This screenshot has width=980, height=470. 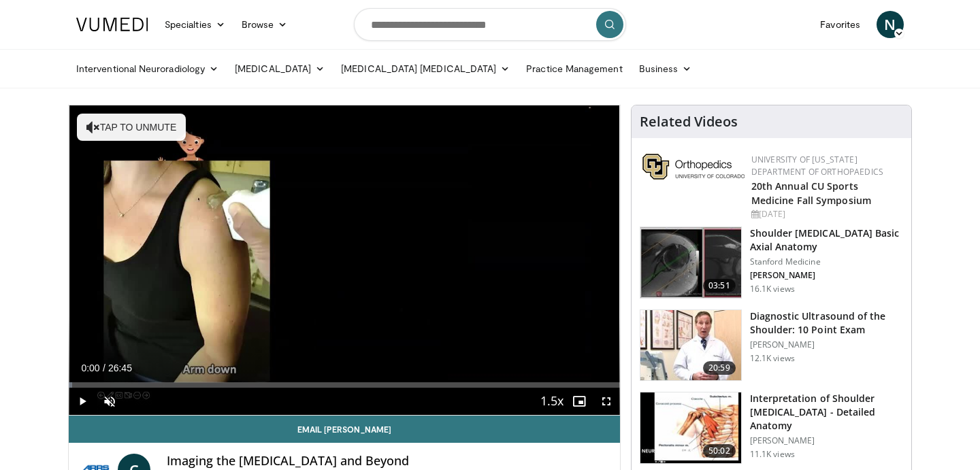 What do you see at coordinates (772, 359) in the screenshot?
I see `p: 12.1K views` at bounding box center [772, 359].